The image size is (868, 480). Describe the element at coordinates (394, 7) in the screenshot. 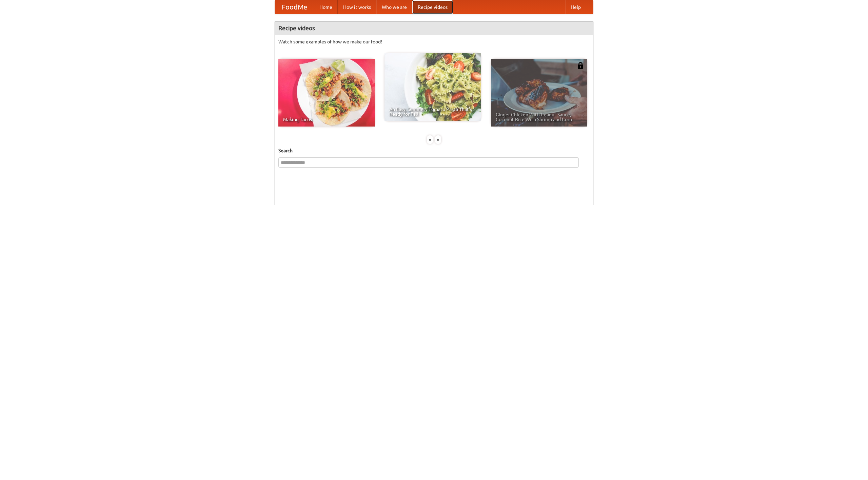

I see `a: Who we are` at that location.